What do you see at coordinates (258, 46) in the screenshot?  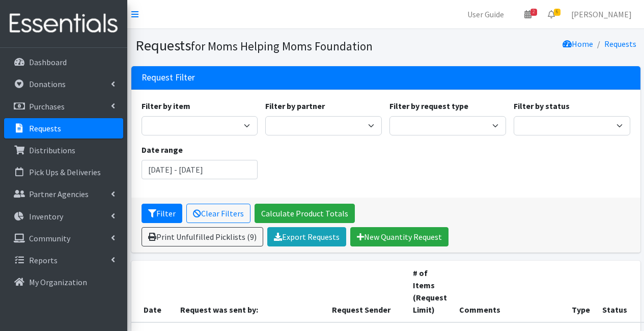 I see `h1: Requests` at bounding box center [258, 46].